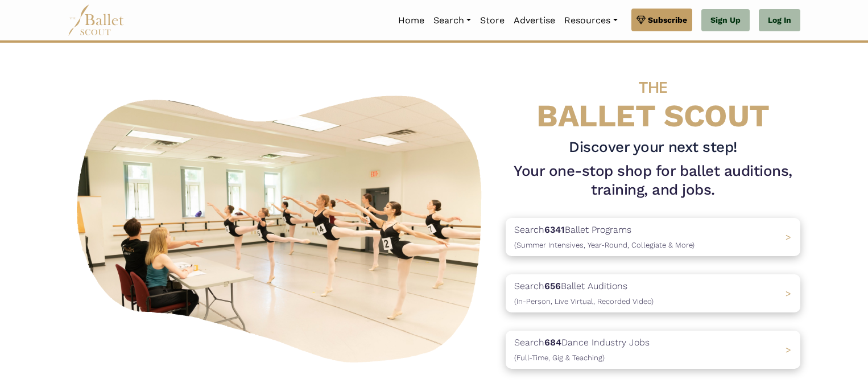 The height and width of the screenshot is (387, 868). I want to click on h3: Discover your next step!, so click(653, 147).